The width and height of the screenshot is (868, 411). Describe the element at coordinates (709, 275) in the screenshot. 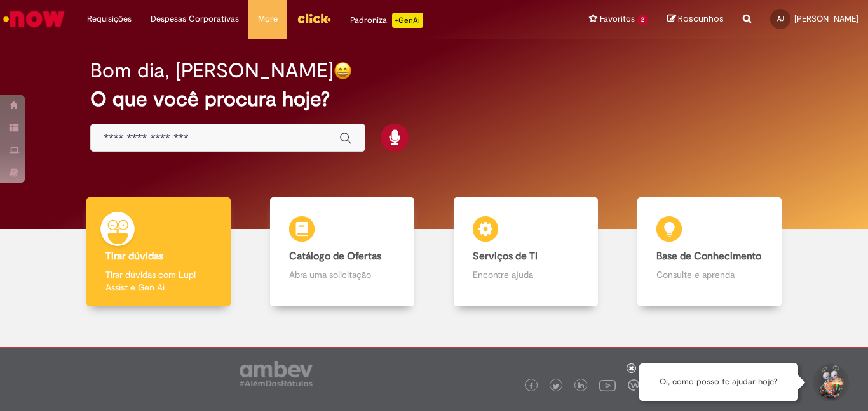

I see `p: Consulte e aprenda` at that location.